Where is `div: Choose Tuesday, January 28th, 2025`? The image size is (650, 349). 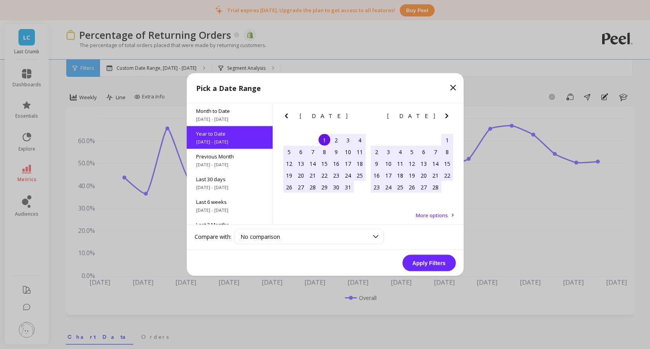
div: Choose Tuesday, January 28th, 2025 is located at coordinates (312, 187).